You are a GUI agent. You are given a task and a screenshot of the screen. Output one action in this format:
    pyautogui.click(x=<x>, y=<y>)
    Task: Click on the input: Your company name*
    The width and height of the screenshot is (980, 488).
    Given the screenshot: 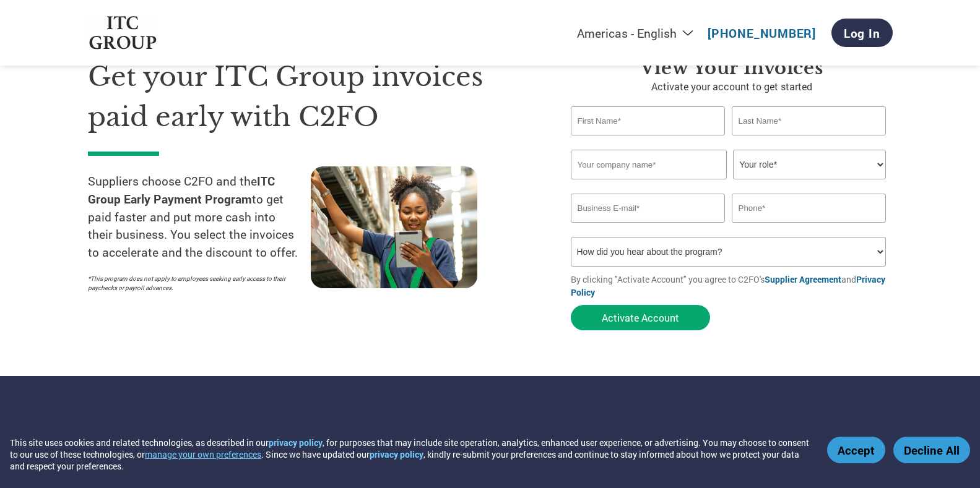 What is the action you would take?
    pyautogui.click(x=648, y=165)
    